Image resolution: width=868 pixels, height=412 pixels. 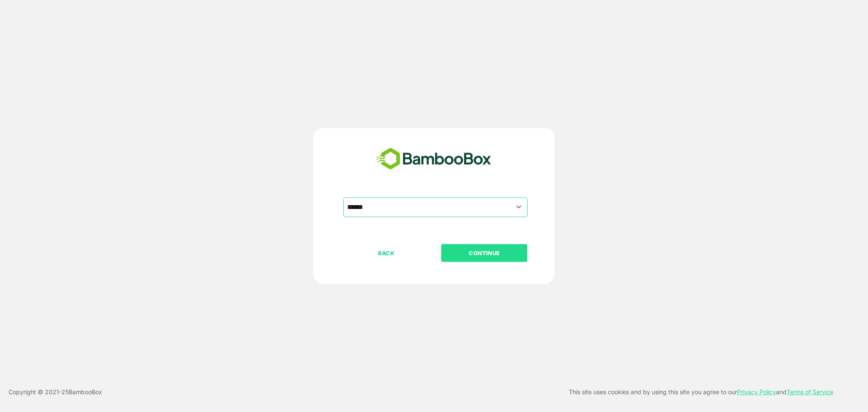 What do you see at coordinates (810, 391) in the screenshot?
I see `a: Terms of Service` at bounding box center [810, 391].